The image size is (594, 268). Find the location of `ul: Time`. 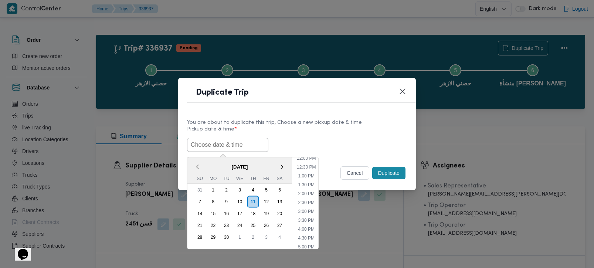

ul: Time is located at coordinates (306, 203).